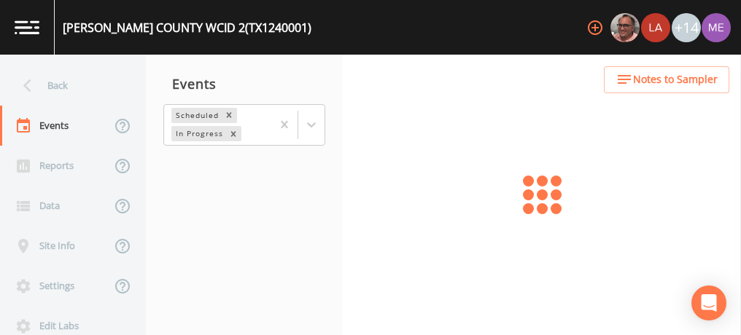 The width and height of the screenshot is (741, 335). What do you see at coordinates (666, 79) in the screenshot?
I see `button: Notes to Sampler` at bounding box center [666, 79].